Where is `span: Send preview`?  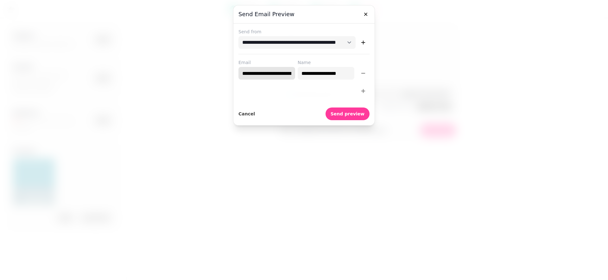 span: Send preview is located at coordinates (347, 114).